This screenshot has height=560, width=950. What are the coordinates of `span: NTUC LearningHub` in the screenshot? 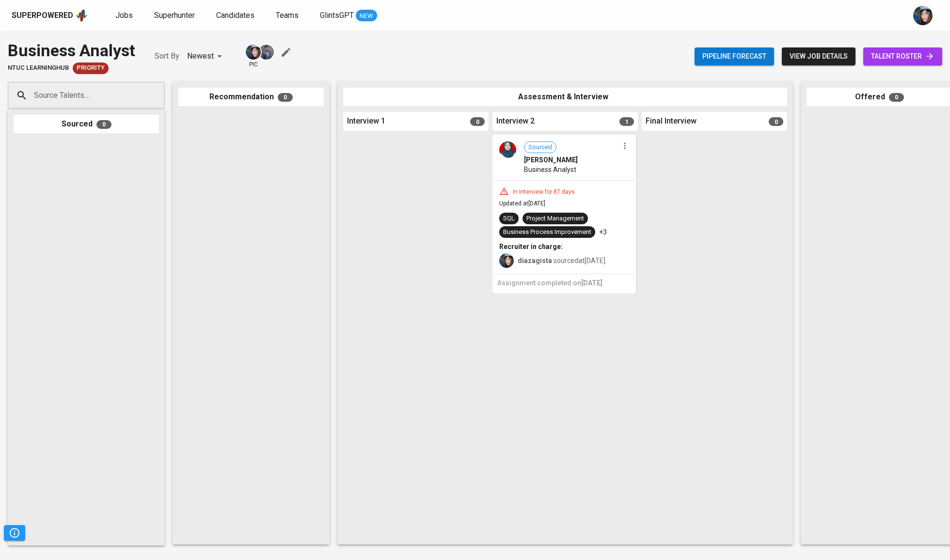 It's located at (38, 68).